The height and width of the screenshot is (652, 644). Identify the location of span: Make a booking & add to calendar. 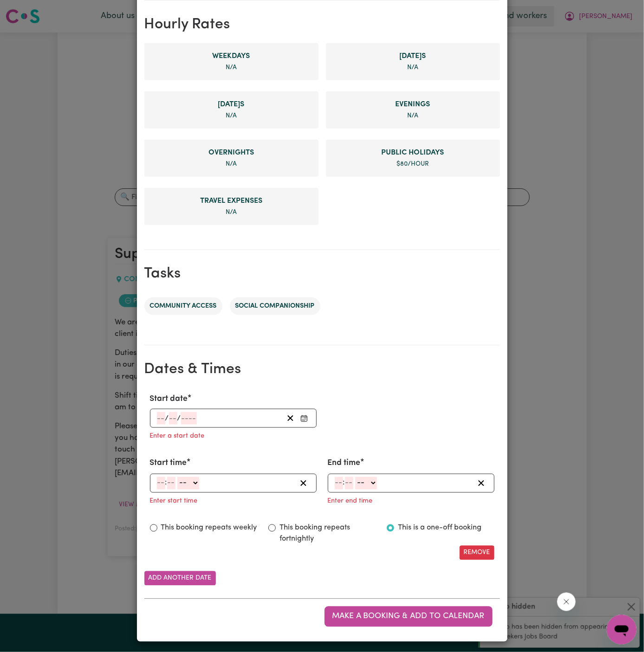
(409, 616).